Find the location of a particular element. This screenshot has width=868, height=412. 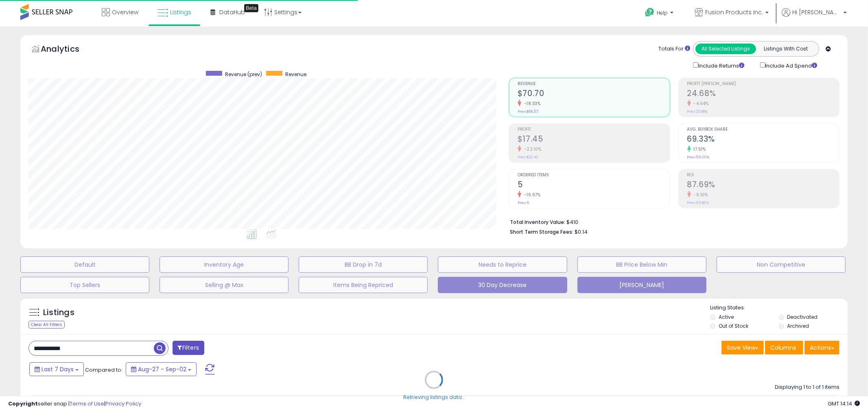

button: Selling @ Max is located at coordinates (224, 285).